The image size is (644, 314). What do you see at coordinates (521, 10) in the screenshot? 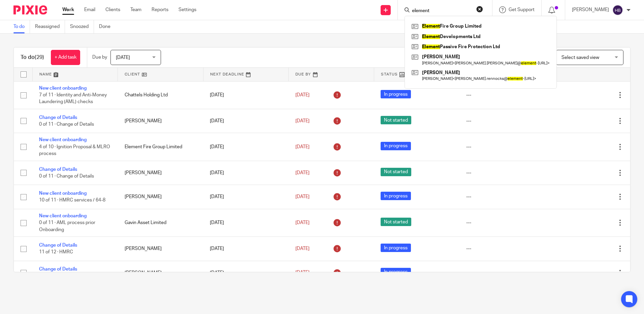
I see `span: Get Support` at bounding box center [521, 10].